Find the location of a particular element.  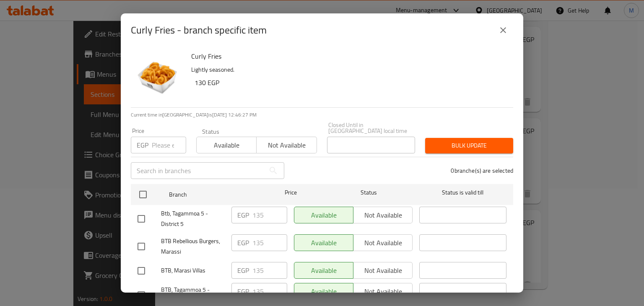

h2: Curly Fries - branch specific item is located at coordinates (199, 30).